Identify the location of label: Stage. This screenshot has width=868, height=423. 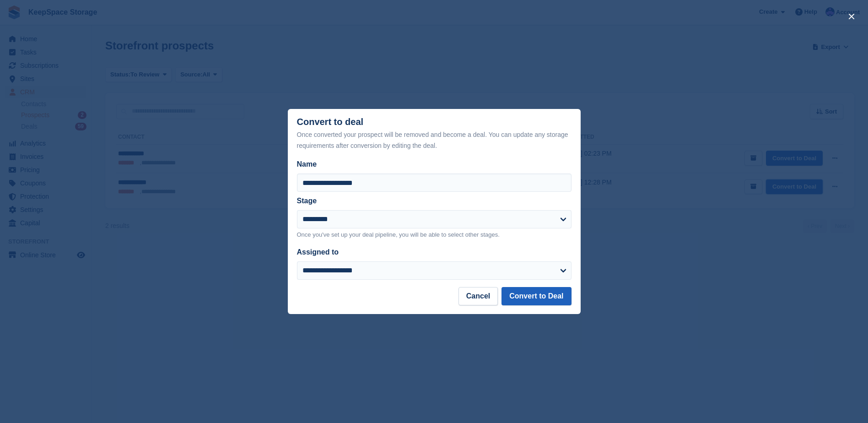
(307, 200).